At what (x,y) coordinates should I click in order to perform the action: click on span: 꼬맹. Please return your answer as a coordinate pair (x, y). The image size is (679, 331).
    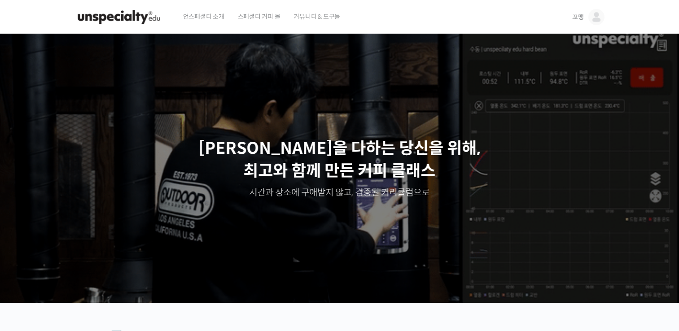
    Looking at the image, I should click on (578, 17).